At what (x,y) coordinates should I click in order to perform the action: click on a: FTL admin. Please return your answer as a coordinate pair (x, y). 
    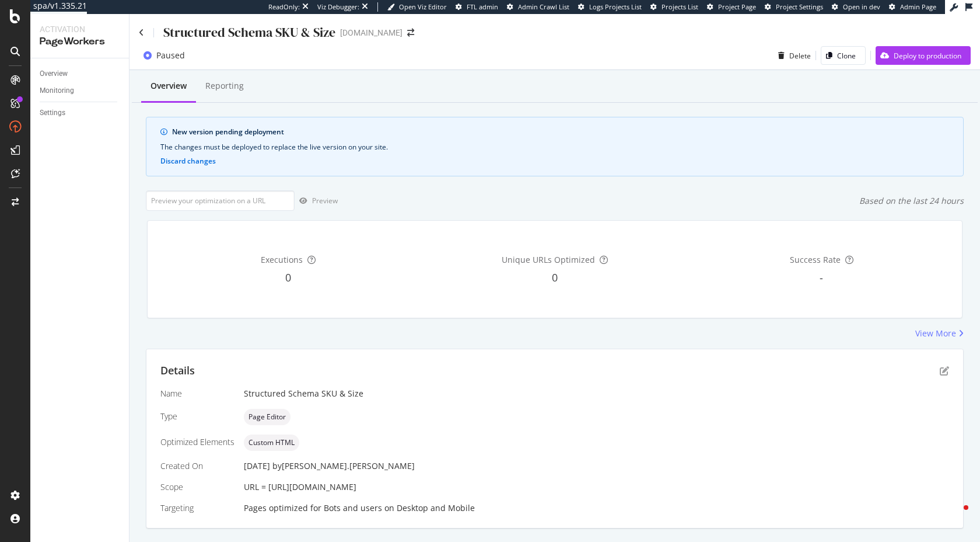
    Looking at the image, I should click on (476, 7).